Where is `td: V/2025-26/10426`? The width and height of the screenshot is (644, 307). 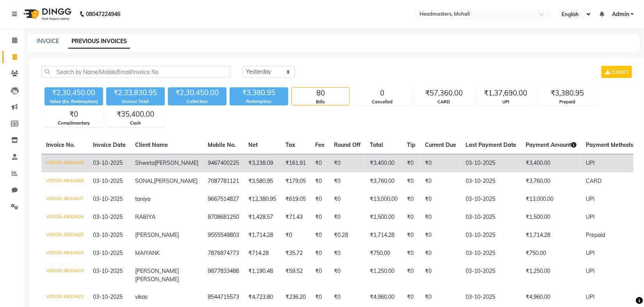
td: V/2025-26/10426 is located at coordinates (64, 217).